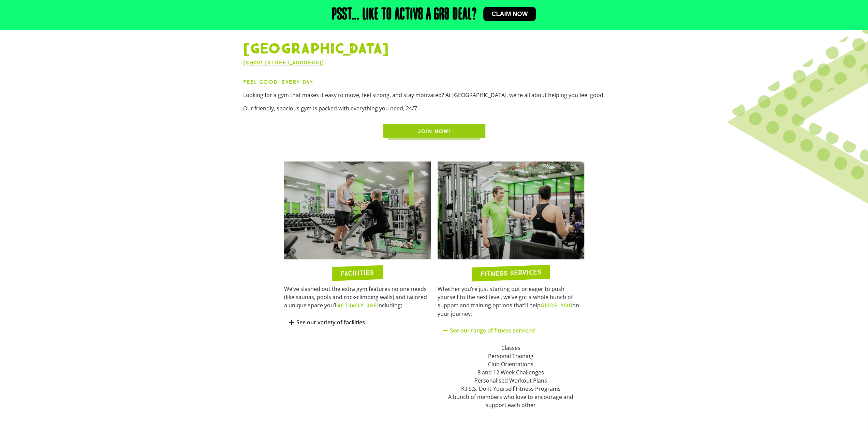 The image size is (868, 433). Describe the element at coordinates (434, 108) in the screenshot. I see `p: Our friendly, spacious gym is packed with everything you need, 24/7.` at that location.